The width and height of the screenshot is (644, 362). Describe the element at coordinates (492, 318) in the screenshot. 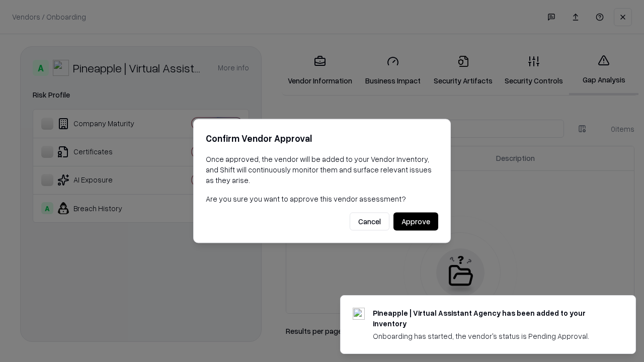

I see `div: Pineapple | Virtual Assistant Agency has been added to your inventory` at that location.